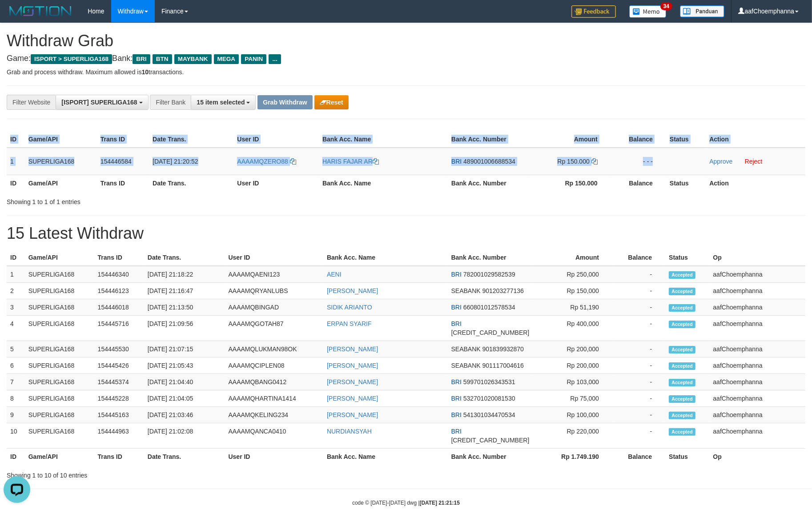  What do you see at coordinates (274, 415) in the screenshot?
I see `td: AAAAMQKELING234` at bounding box center [274, 415].